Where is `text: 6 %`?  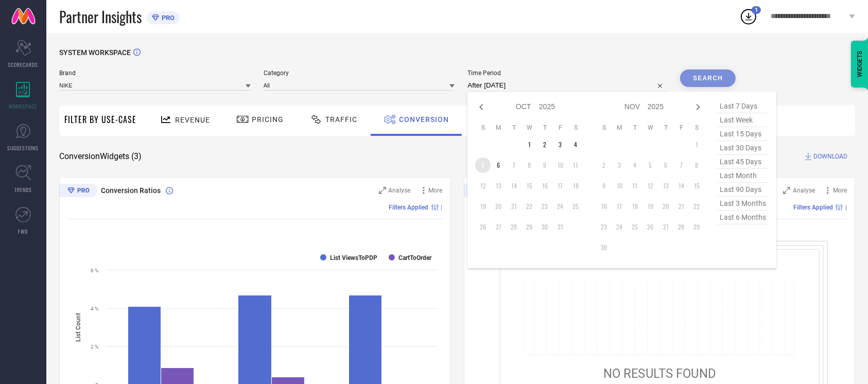
text: 6 % is located at coordinates (94, 270).